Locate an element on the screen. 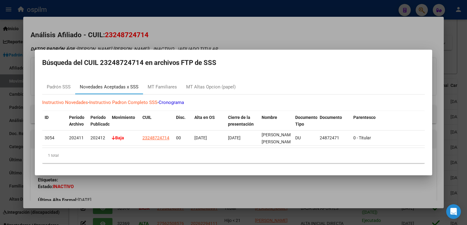  span: Documento Tipo is located at coordinates (306, 121).